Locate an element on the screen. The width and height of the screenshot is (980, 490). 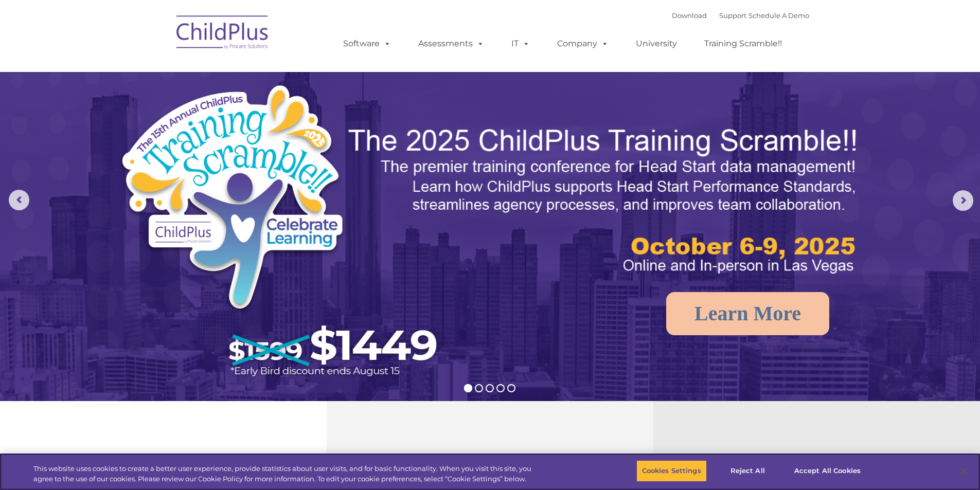
button: Accept All Cookies is located at coordinates (827, 471).